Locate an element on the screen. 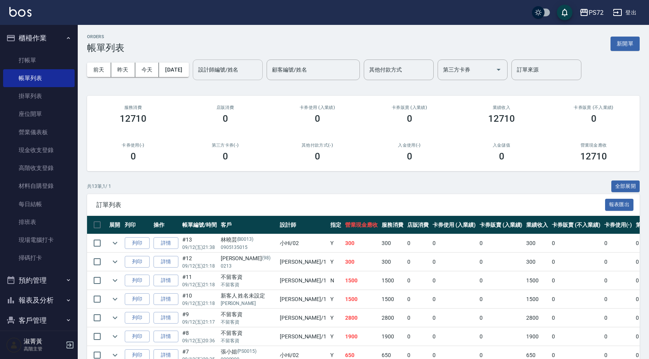 This screenshot has width=649, height=359. th: 服務消費 is located at coordinates (392, 225).